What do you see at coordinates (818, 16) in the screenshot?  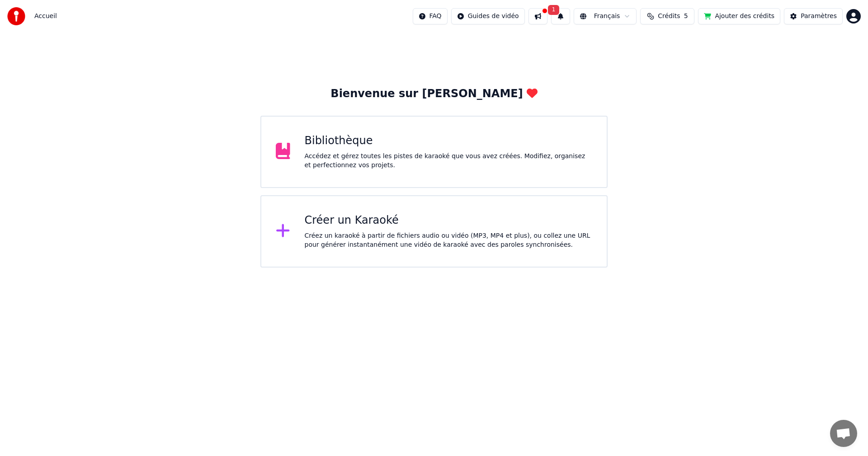 I see `div: Paramètres` at bounding box center [818, 16].